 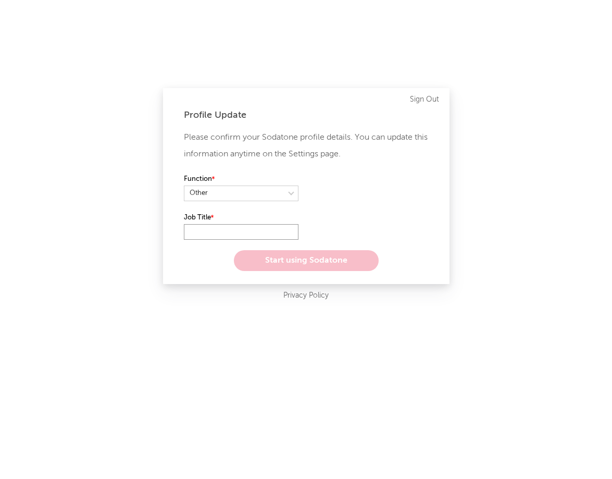 I want to click on a: Sign Out, so click(x=424, y=99).